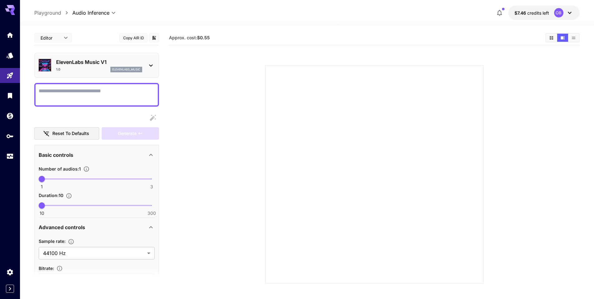 The height and width of the screenshot is (299, 594). I want to click on button: Expand sidebar, so click(10, 289).